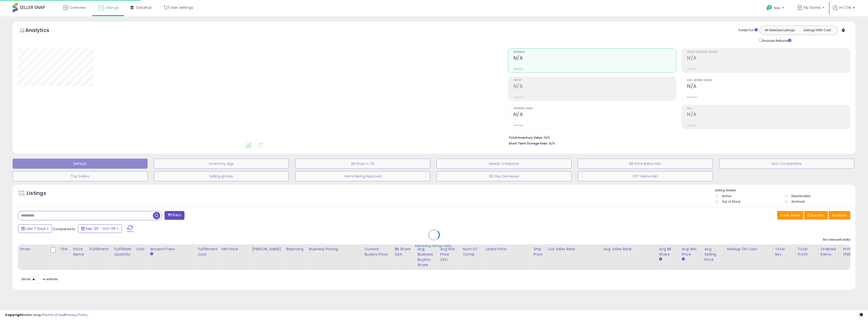 The width and height of the screenshot is (868, 320). Describe the element at coordinates (677, 137) in the screenshot. I see `li: N/A` at that location.